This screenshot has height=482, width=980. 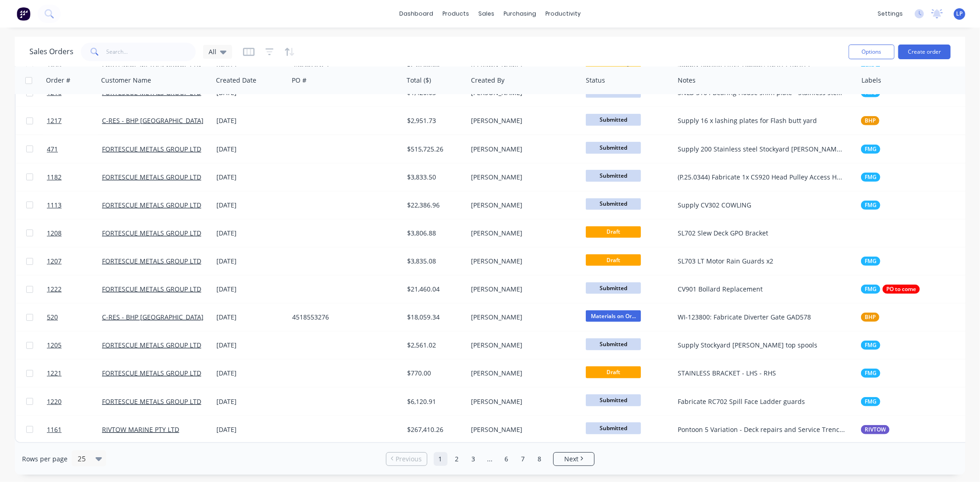 What do you see at coordinates (75, 121) in the screenshot?
I see `a: 1217` at bounding box center [75, 121].